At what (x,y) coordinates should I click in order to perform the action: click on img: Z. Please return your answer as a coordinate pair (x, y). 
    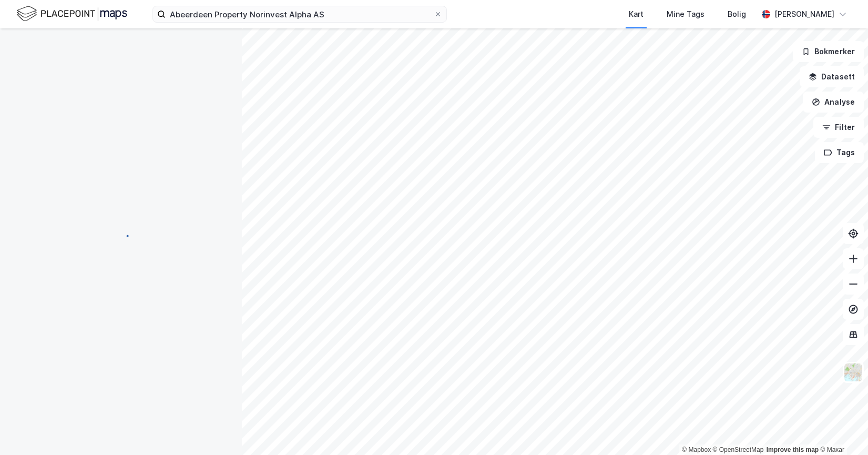
    Looking at the image, I should click on (854, 372).